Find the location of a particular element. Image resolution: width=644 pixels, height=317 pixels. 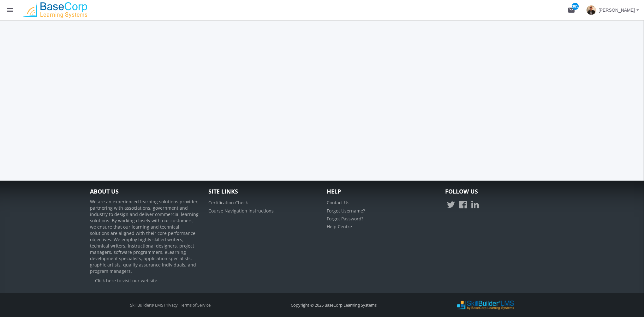

a: Certification Check is located at coordinates (228, 202).